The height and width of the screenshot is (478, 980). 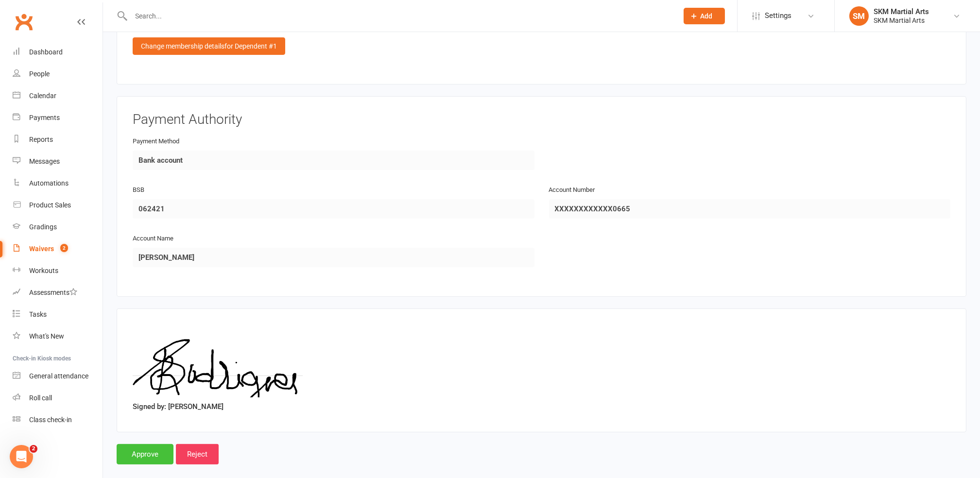 I want to click on a: Payments, so click(x=57, y=117).